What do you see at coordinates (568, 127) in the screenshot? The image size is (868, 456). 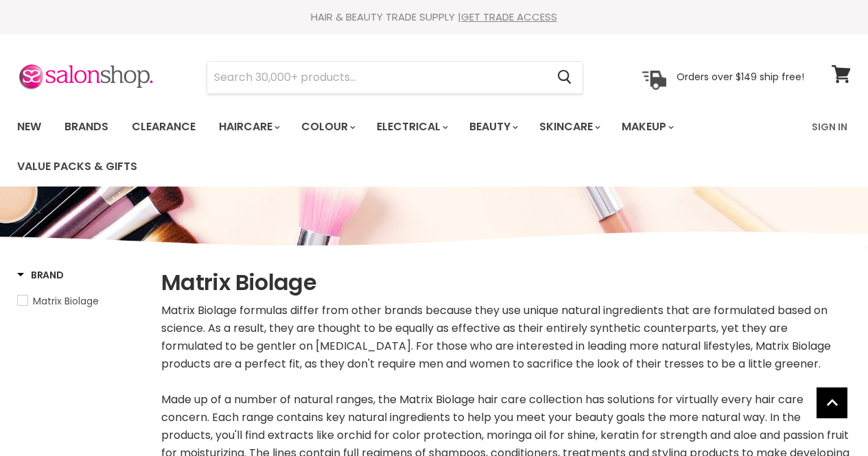 I see `a: Skincare` at bounding box center [568, 127].